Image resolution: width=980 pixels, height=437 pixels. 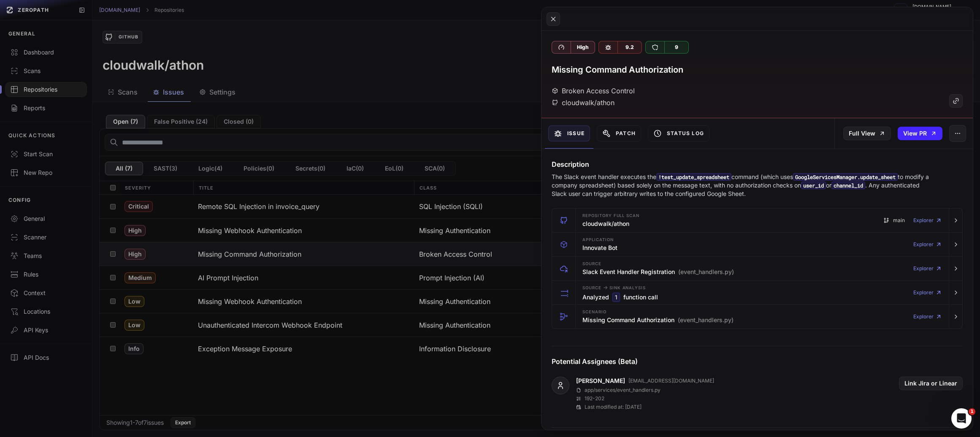 What do you see at coordinates (598, 240) in the screenshot?
I see `span: Application` at bounding box center [598, 240].